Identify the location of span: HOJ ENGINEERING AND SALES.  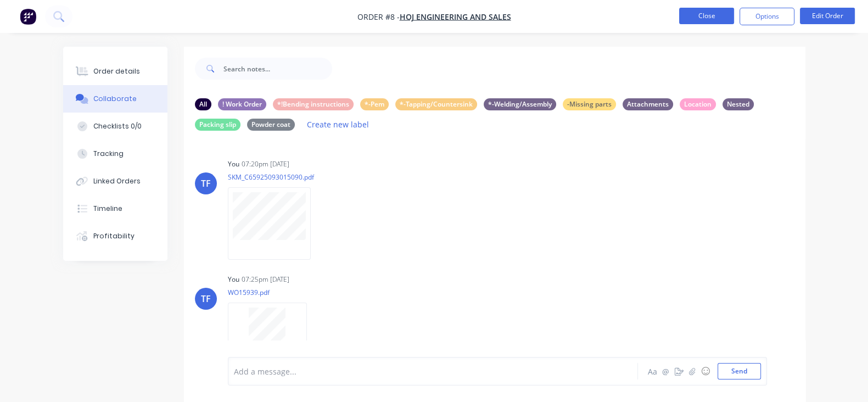
(456, 16).